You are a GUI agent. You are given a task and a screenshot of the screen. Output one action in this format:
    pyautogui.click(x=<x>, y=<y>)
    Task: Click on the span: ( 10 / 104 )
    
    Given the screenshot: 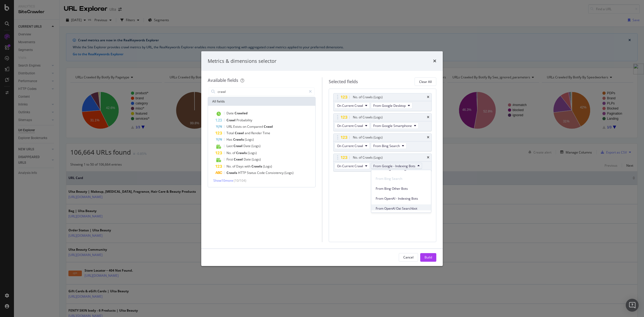 What is the action you would take?
    pyautogui.click(x=240, y=180)
    